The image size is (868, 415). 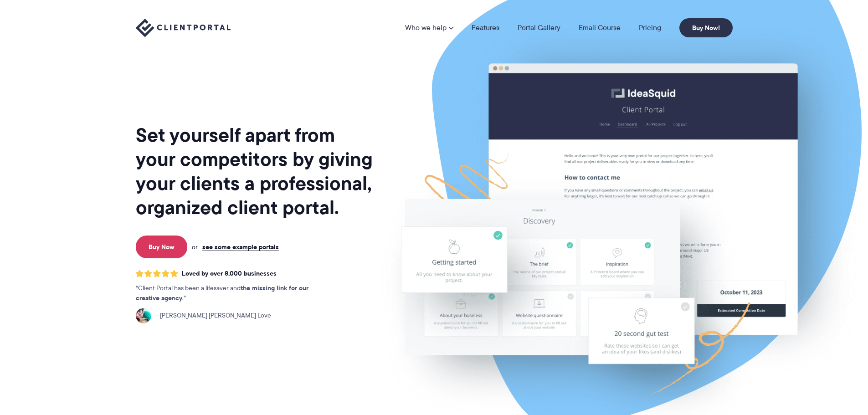 I want to click on span: Loved by over 8,000 businesses, so click(x=229, y=274).